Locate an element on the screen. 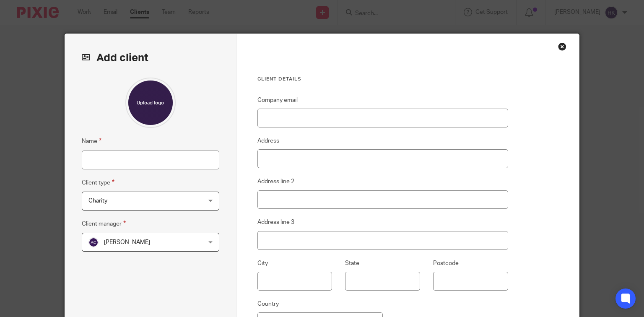 Image resolution: width=644 pixels, height=317 pixels. label: Postcode is located at coordinates (446, 264).